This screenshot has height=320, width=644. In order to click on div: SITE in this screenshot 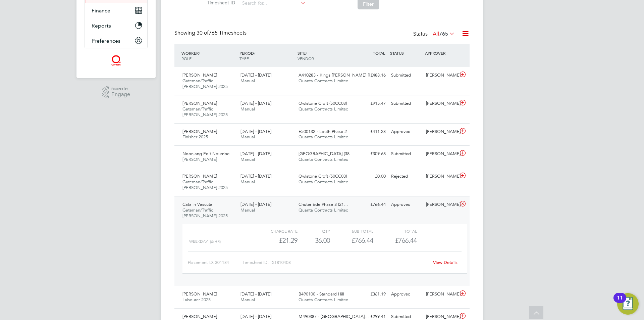, I will do `click(325, 55)`.